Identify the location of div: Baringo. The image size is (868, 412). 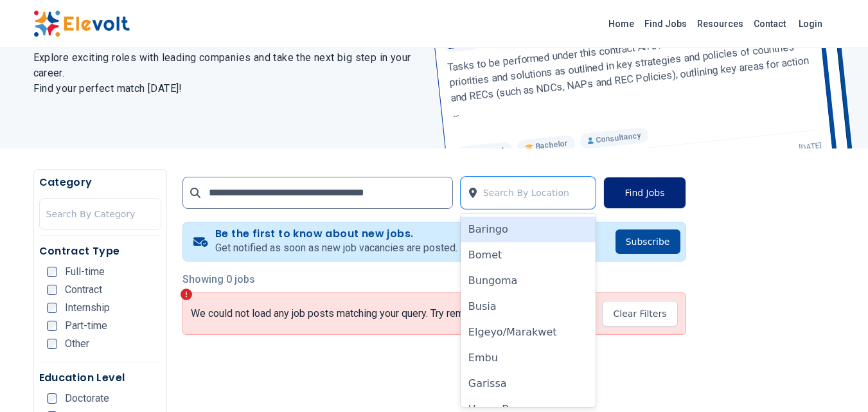
(528, 229).